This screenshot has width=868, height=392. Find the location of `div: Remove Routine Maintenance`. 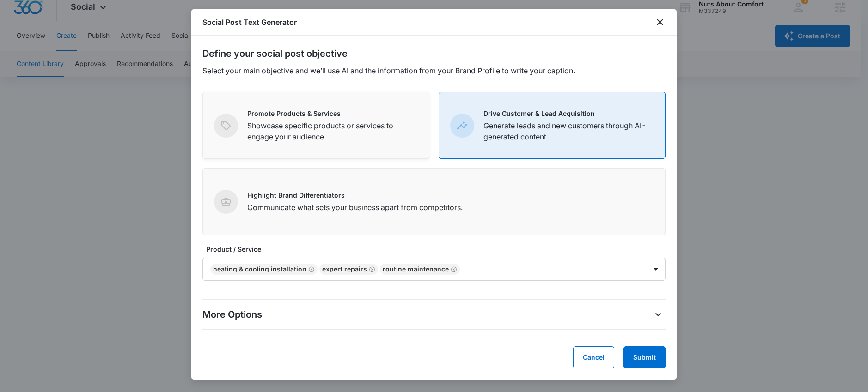

div: Remove Routine Maintenance is located at coordinates (453, 269).